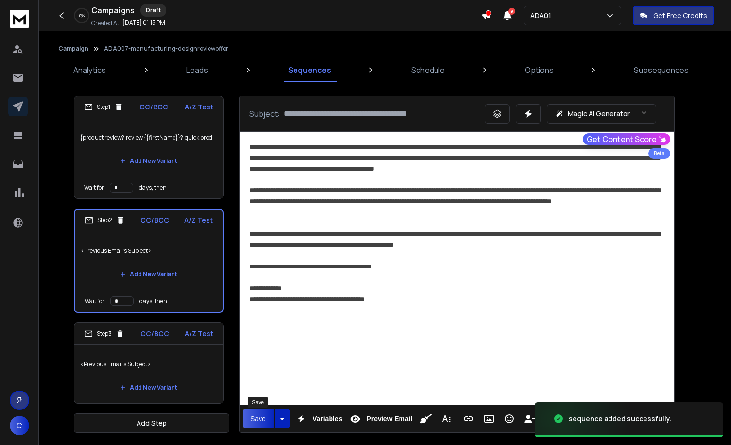  What do you see at coordinates (318, 418) in the screenshot?
I see `button: Variables` at bounding box center [318, 418].